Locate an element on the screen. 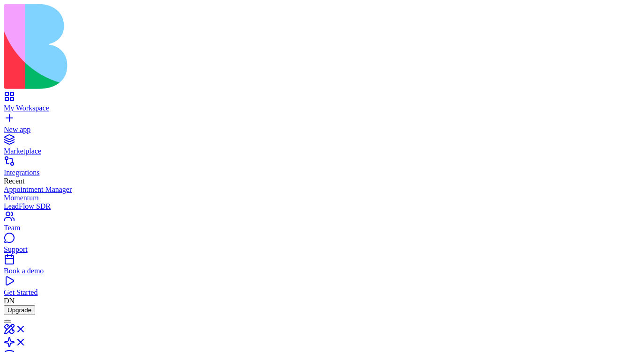  a: Book a demo is located at coordinates (322, 267).